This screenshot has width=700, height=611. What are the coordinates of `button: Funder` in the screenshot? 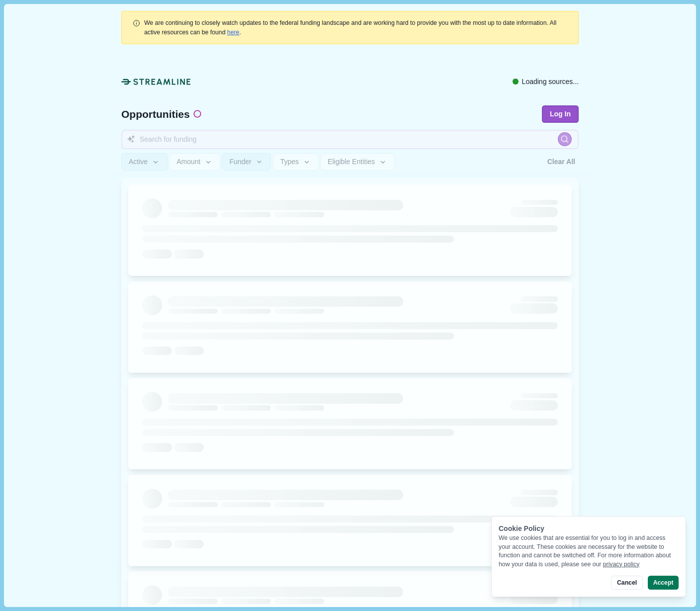 It's located at (246, 161).